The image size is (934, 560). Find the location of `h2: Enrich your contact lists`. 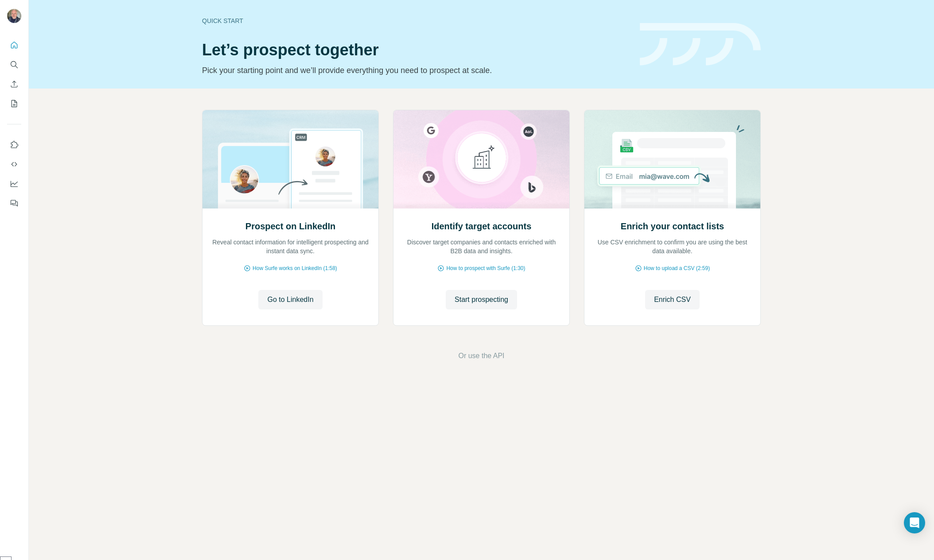

h2: Enrich your contact lists is located at coordinates (672, 226).